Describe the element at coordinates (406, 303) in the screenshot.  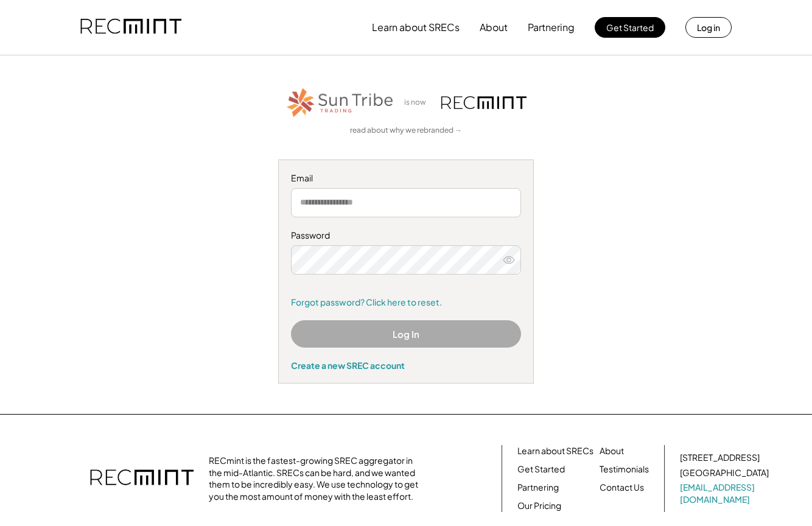
I see `a: Forgot password? Click here to reset.` at that location.